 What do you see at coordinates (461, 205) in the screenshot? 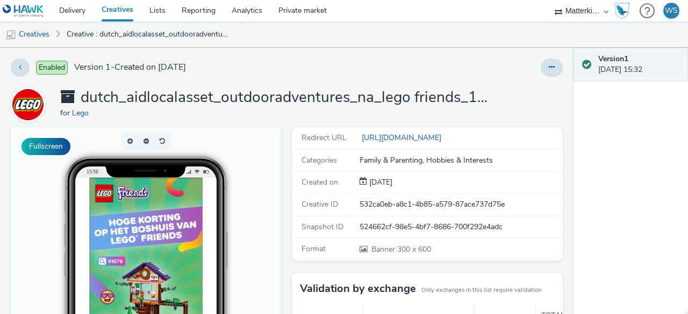
I see `div: 532ca0eb-a8c1-4b85-a579-87ace737d75e` at bounding box center [461, 205].